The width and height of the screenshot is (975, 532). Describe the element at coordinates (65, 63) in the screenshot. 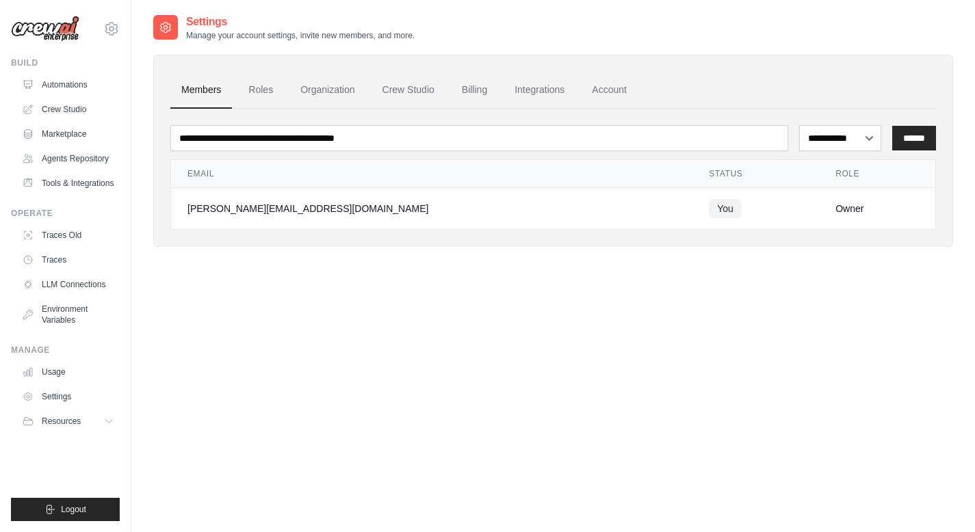

I see `div: Build` at that location.